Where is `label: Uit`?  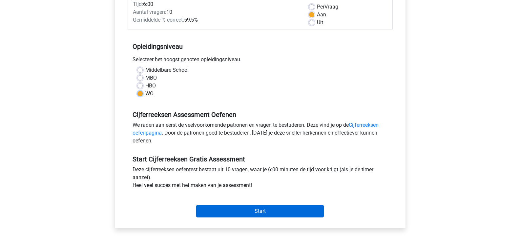 label: Uit is located at coordinates (320, 23).